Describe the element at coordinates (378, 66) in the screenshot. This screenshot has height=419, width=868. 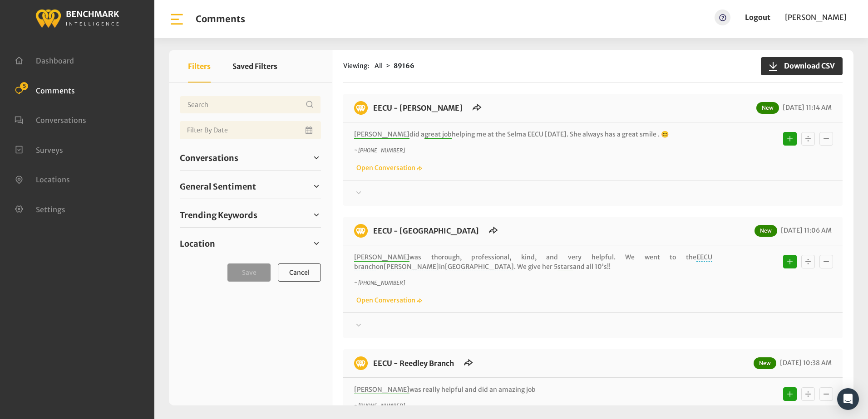
I see `span: All` at that location.